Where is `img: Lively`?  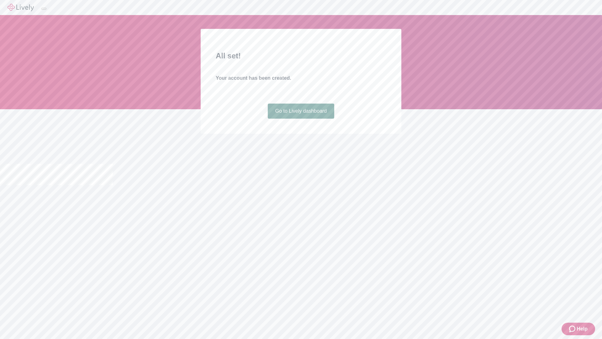
img: Lively is located at coordinates (21, 8).